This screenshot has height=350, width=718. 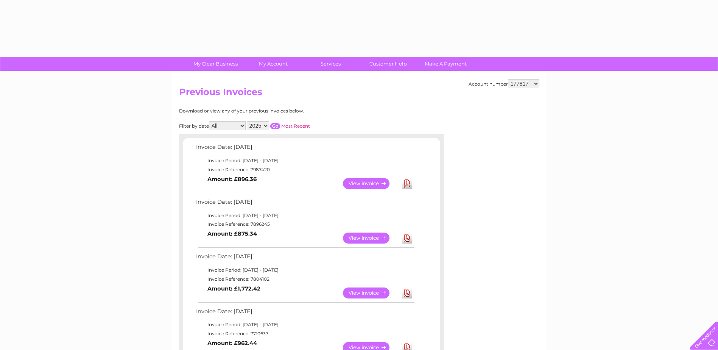 I want to click on a: Make A Payment, so click(x=445, y=64).